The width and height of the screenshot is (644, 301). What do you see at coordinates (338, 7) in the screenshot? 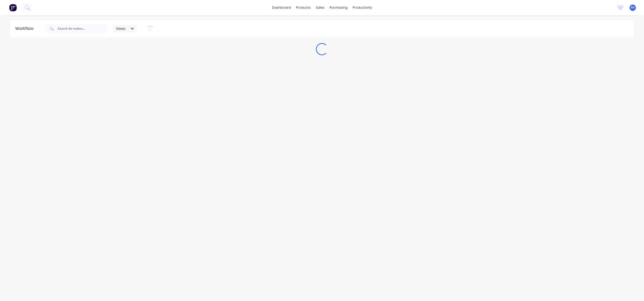
I see `div: purchasing` at bounding box center [338, 7].